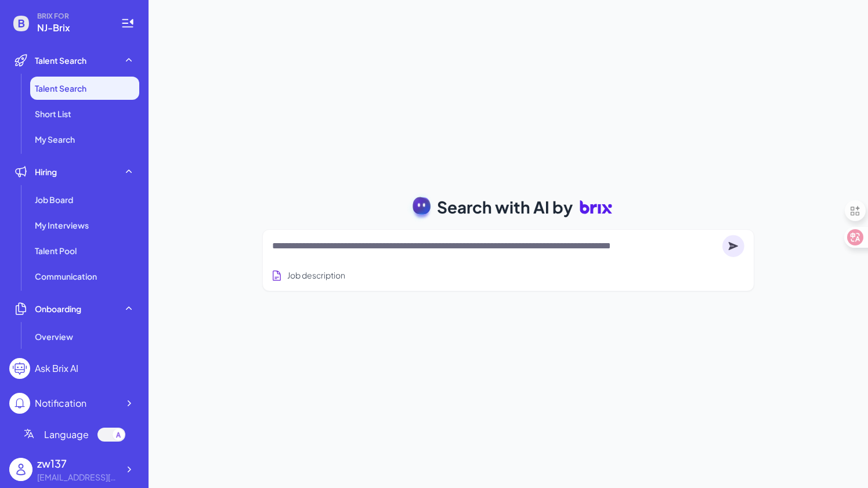 The height and width of the screenshot is (488, 868). I want to click on span: NJ-Brix, so click(72, 28).